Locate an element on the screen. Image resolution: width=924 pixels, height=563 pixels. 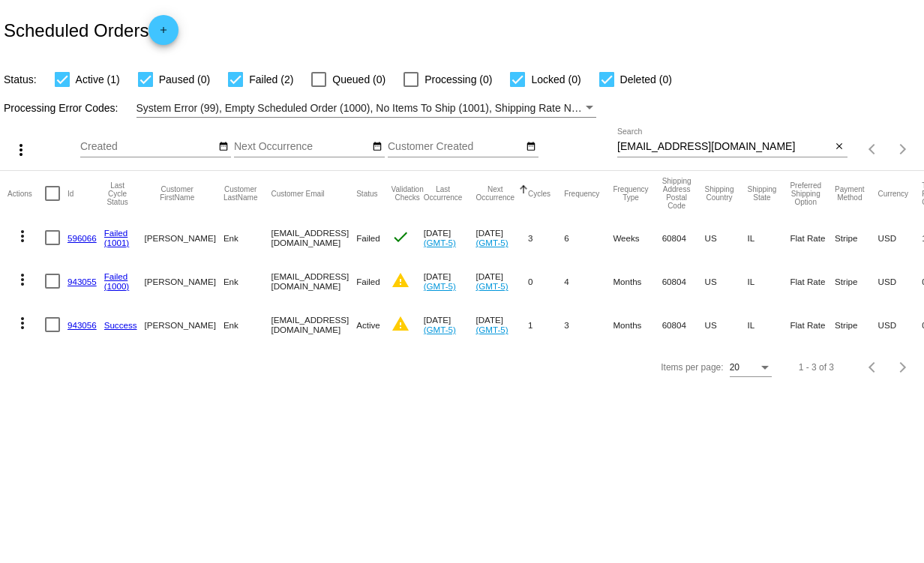
button: Change sorting for PreferredShippingOption is located at coordinates (805, 194).